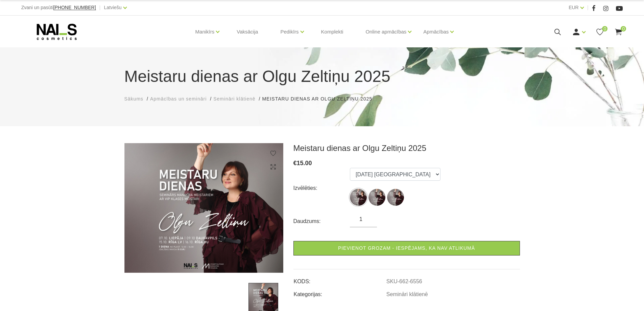 This screenshot has height=311, width=644. What do you see at coordinates (113, 8) in the screenshot?
I see `a: Latviešu` at bounding box center [113, 8].